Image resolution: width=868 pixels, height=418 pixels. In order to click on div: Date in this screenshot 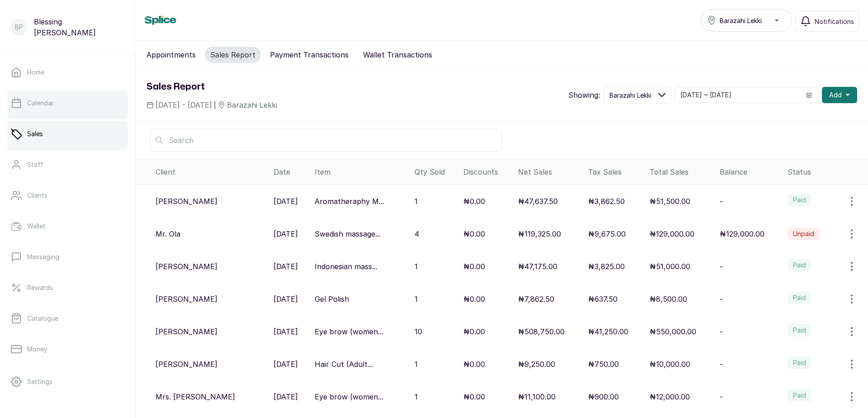, I will do `click(290, 172)`.